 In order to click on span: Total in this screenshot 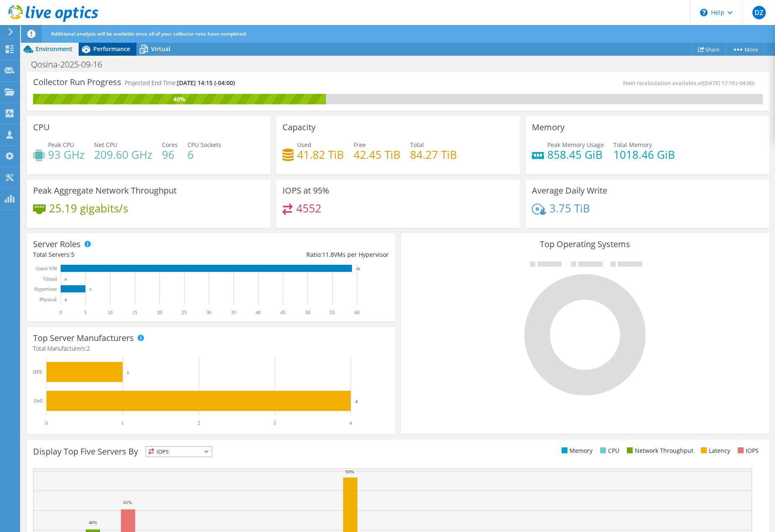, I will do `click(417, 145)`.